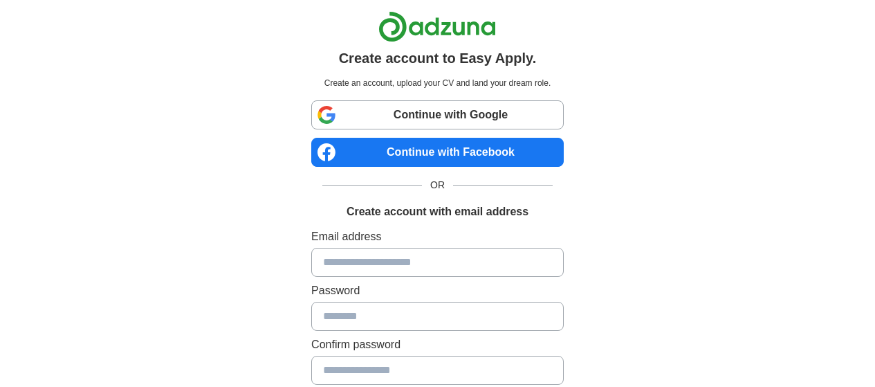 The width and height of the screenshot is (875, 387). Describe the element at coordinates (438, 58) in the screenshot. I see `h1: Create account to Easy Apply.` at that location.